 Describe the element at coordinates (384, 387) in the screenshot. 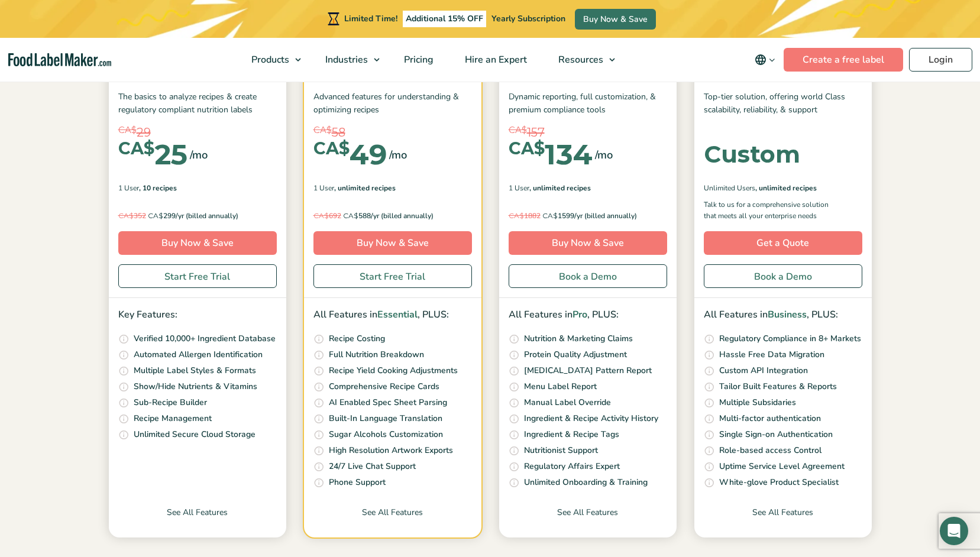

I see `p: Comprehensive Recipe Cards` at that location.